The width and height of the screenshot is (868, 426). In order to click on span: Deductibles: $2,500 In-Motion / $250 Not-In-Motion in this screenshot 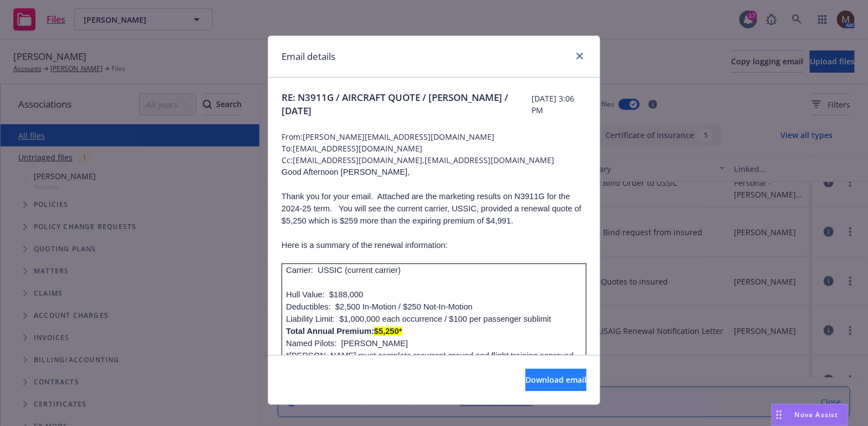, I will do `click(379, 307)`.